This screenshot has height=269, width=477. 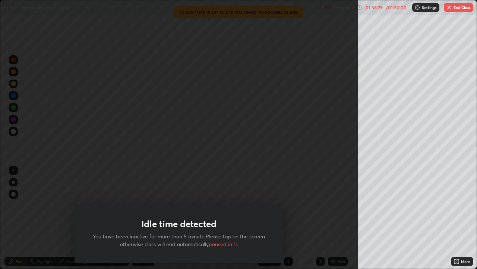 I want to click on h1: Idle time detected, so click(x=179, y=223).